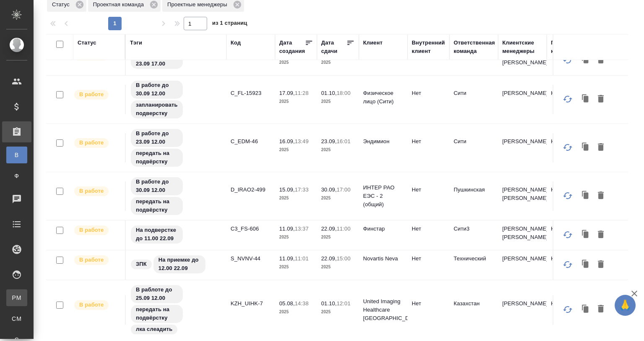  What do you see at coordinates (17, 319) in the screenshot?
I see `span: CM` at bounding box center [17, 319].